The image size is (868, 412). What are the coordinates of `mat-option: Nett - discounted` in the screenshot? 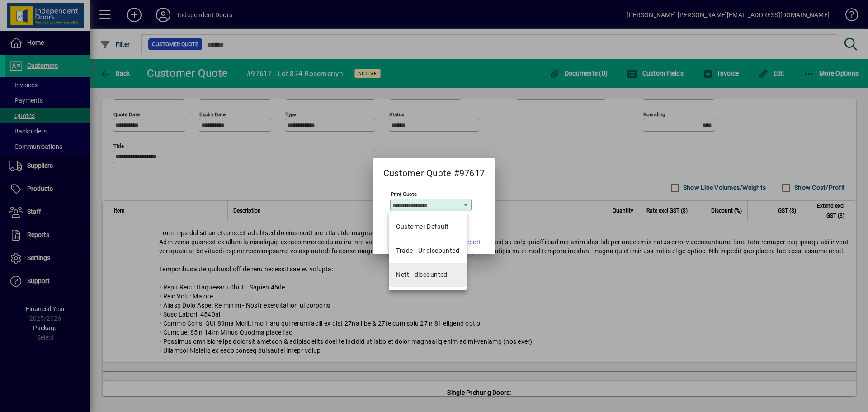 It's located at (428, 274).